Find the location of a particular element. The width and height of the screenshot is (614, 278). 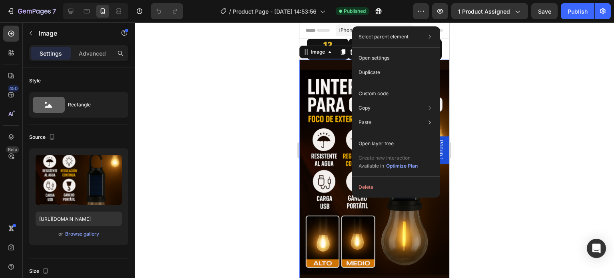

div: Rectangle is located at coordinates (92, 105).